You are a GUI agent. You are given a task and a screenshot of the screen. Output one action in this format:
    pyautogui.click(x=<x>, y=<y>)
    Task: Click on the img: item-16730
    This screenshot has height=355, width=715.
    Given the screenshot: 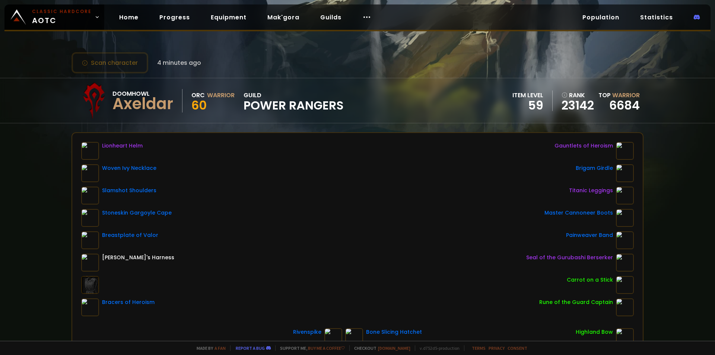 What is the action you would take?
    pyautogui.click(x=90, y=240)
    